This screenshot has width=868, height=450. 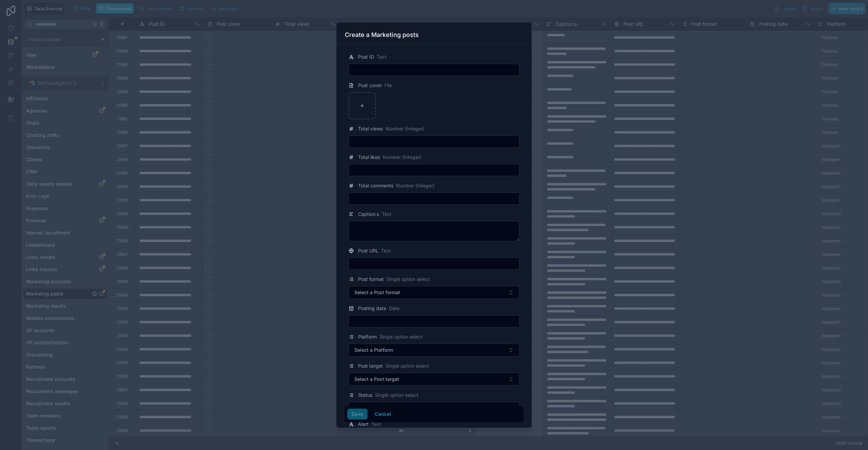 I want to click on span: Alert, so click(x=363, y=424).